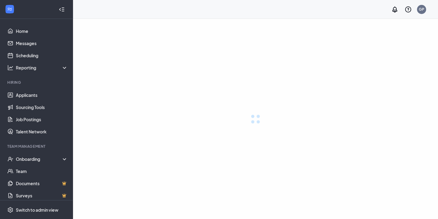 This screenshot has width=438, height=219. I want to click on div: Team Management, so click(37, 146).